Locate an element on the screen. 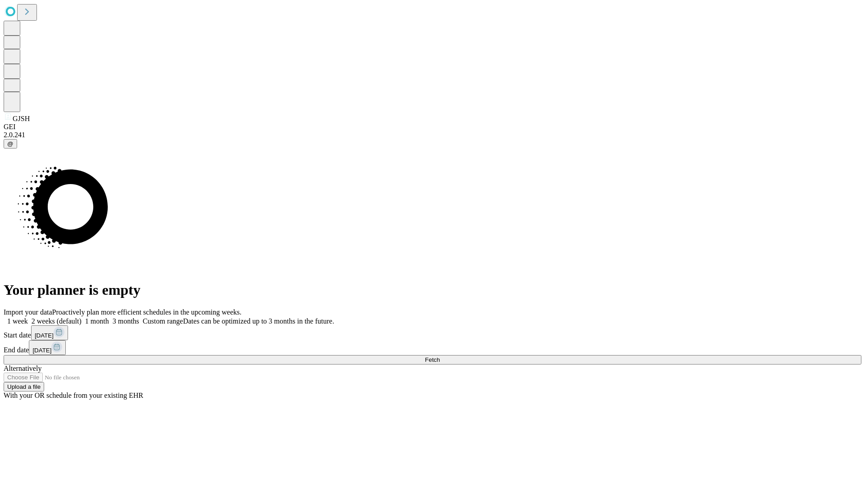  span: Dates can be optimized up to 3 months in the future. is located at coordinates (258, 321).